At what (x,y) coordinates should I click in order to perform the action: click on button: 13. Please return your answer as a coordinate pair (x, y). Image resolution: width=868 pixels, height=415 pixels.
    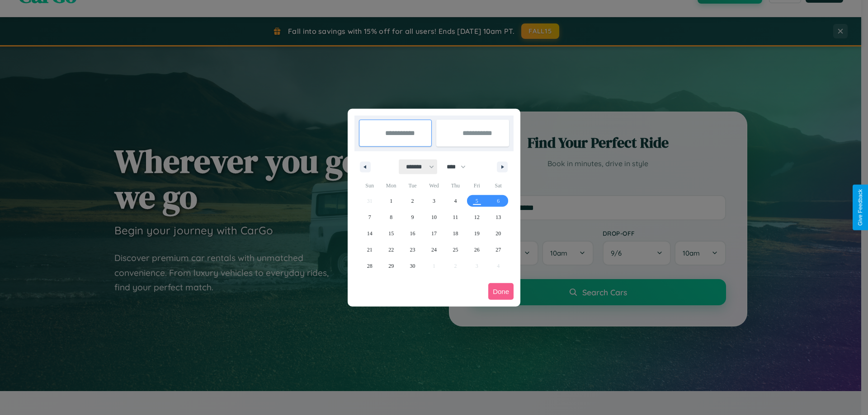
    Looking at the image, I should click on (498, 217).